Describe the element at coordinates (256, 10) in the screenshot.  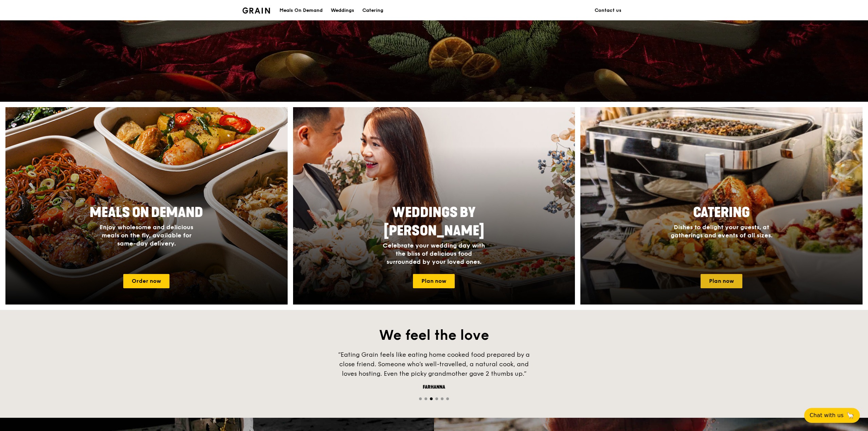
I see `img: Grain` at that location.